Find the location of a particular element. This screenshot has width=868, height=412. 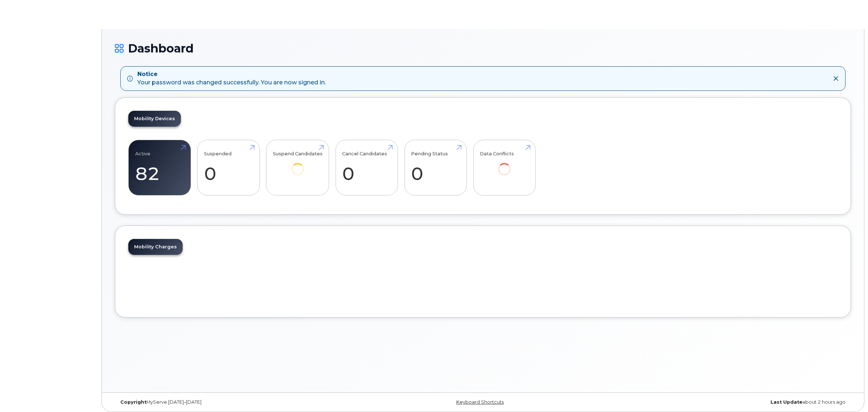

a: Mobility Devices is located at coordinates (154, 119).